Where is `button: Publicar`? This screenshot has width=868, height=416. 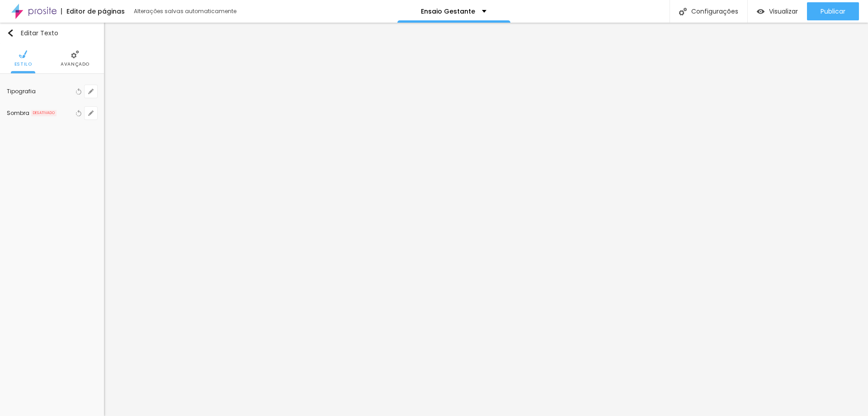 button: Publicar is located at coordinates (833, 12).